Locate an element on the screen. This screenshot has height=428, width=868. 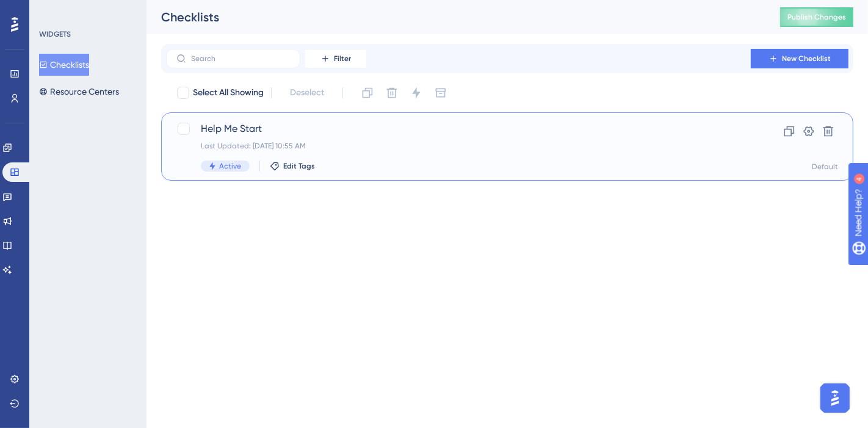
div: Checklists is located at coordinates (456, 17).